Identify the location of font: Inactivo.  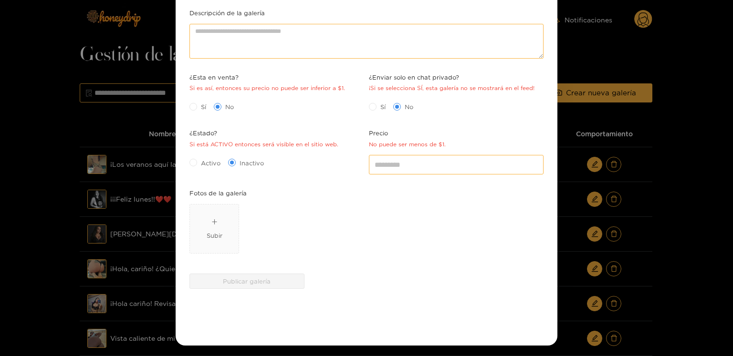
(251, 163).